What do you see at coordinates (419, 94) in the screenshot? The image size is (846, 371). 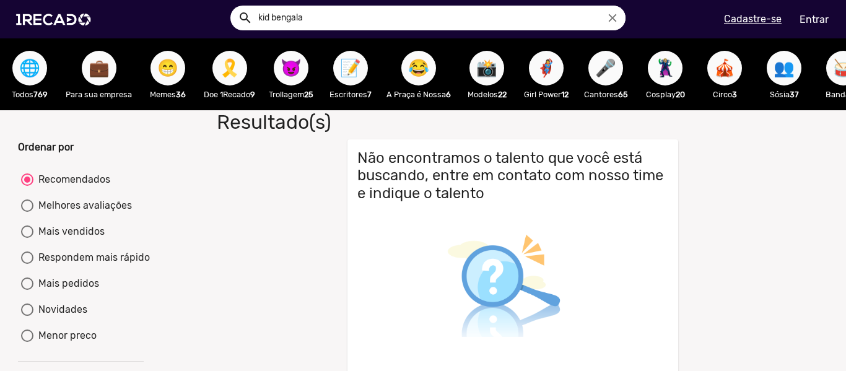 I see `p: A Praça é Nossa` at bounding box center [419, 94].